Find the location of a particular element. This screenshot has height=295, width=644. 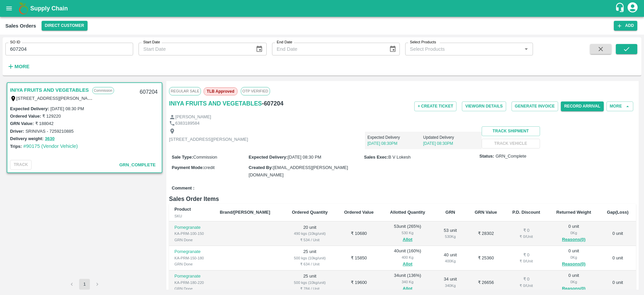

div: 53 unit ( 265 %) is located at coordinates (408, 233).